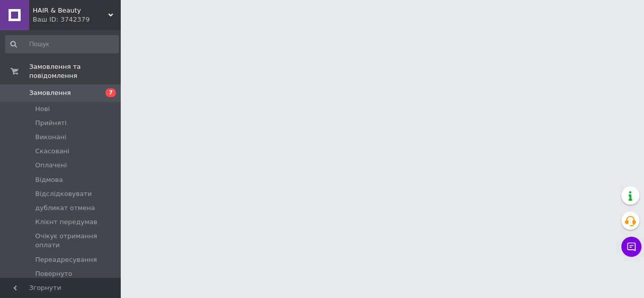 Image resolution: width=644 pixels, height=298 pixels. Describe the element at coordinates (65, 208) in the screenshot. I see `span: дубликат отмена` at that location.